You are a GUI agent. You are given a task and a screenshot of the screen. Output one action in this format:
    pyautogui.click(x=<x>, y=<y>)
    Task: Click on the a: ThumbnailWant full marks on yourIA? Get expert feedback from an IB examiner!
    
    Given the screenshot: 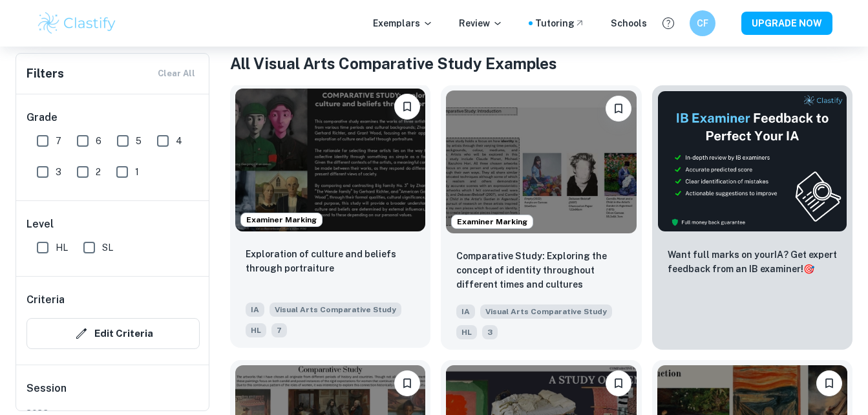 What is the action you would take?
    pyautogui.click(x=752, y=218)
    